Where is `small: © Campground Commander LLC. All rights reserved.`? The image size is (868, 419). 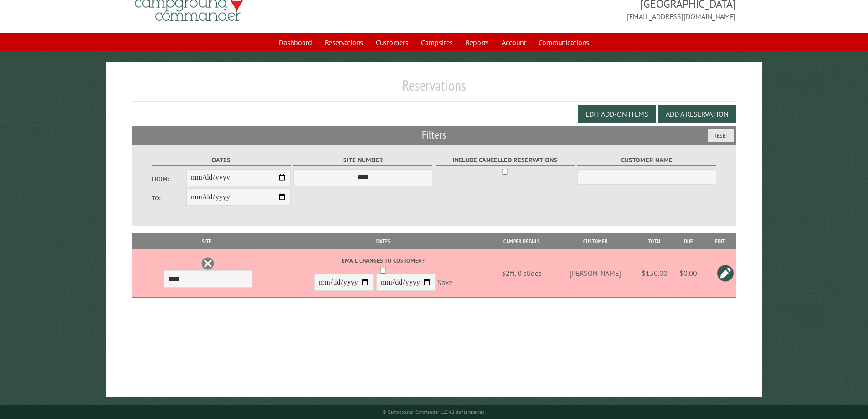
small: © Campground Commander LLC. All rights reserved. is located at coordinates (435, 412).